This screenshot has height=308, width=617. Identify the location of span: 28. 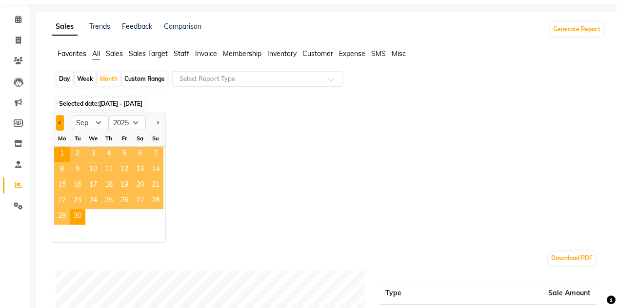
(156, 201).